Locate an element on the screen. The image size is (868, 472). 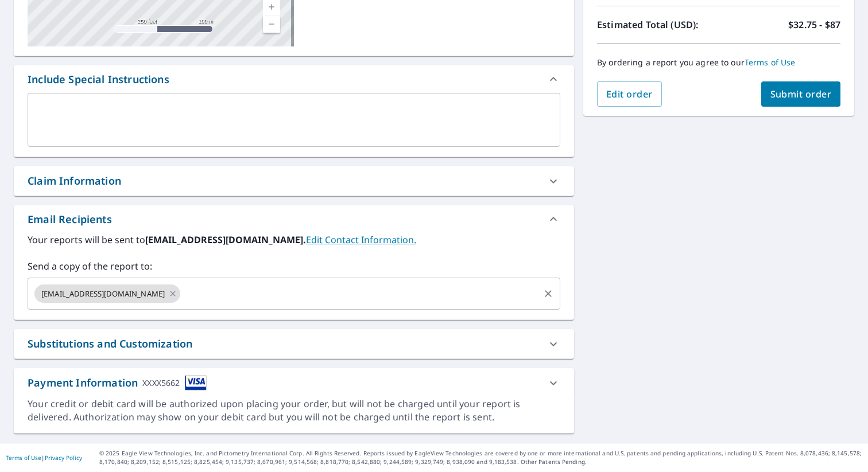
div: Payment InformationXXXX5662cardImage is located at coordinates (294, 383).